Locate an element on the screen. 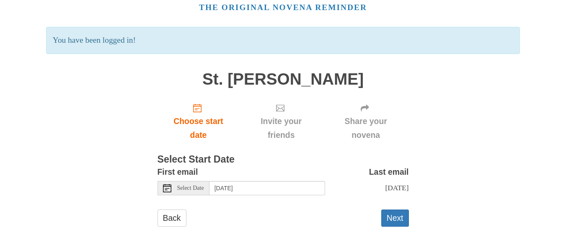  p: You have been logged in! is located at coordinates (283, 40).